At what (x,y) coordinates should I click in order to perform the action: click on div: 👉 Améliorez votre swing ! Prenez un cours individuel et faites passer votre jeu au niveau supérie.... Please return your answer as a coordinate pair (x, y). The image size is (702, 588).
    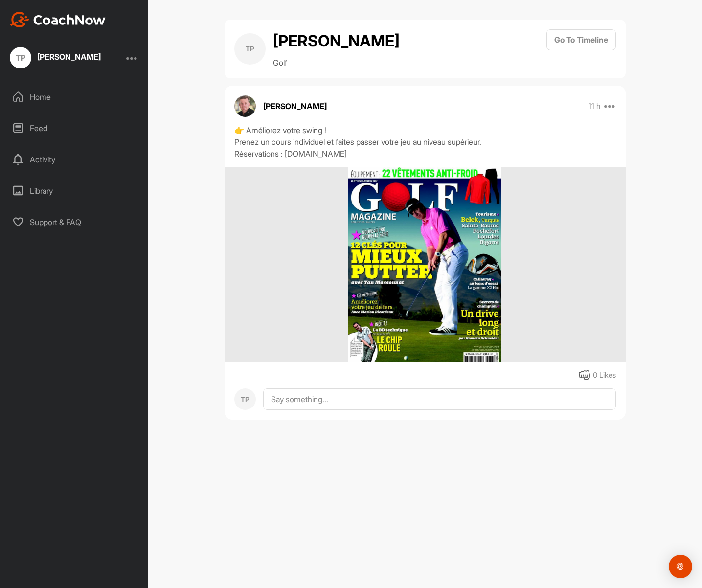
    Looking at the image, I should click on (425, 142).